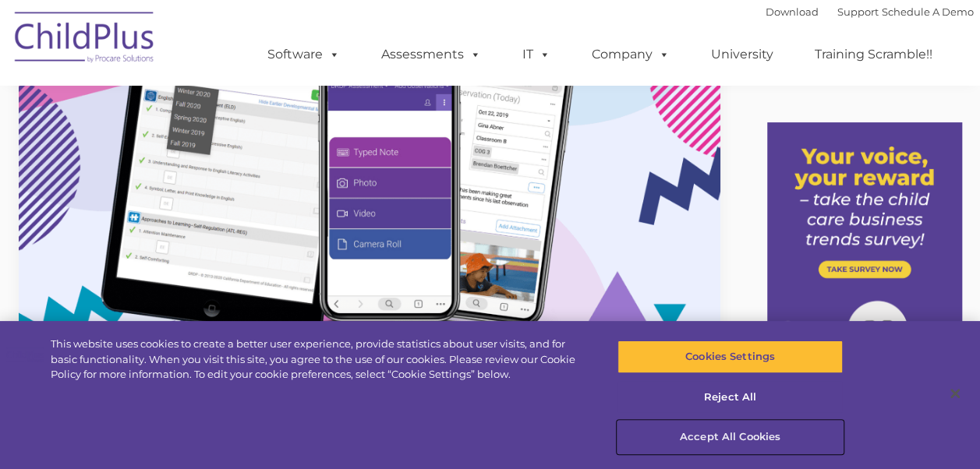 Image resolution: width=980 pixels, height=469 pixels. What do you see at coordinates (955, 394) in the screenshot?
I see `button: Close` at bounding box center [955, 394].